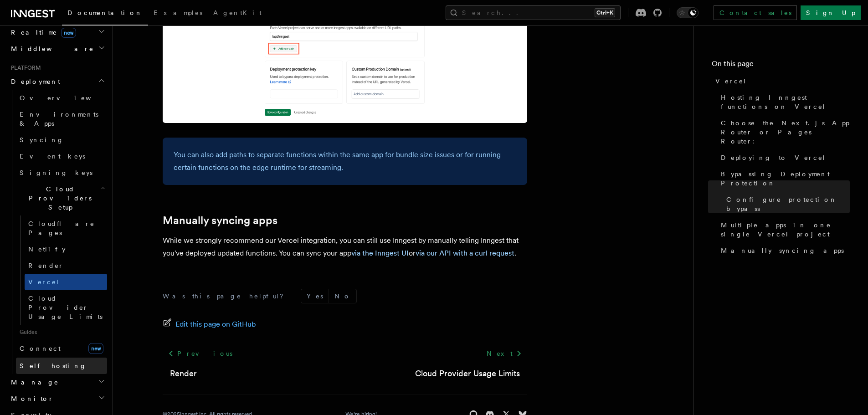  What do you see at coordinates (209, 324) in the screenshot?
I see `a: Edit this page on GitHub` at bounding box center [209, 324].